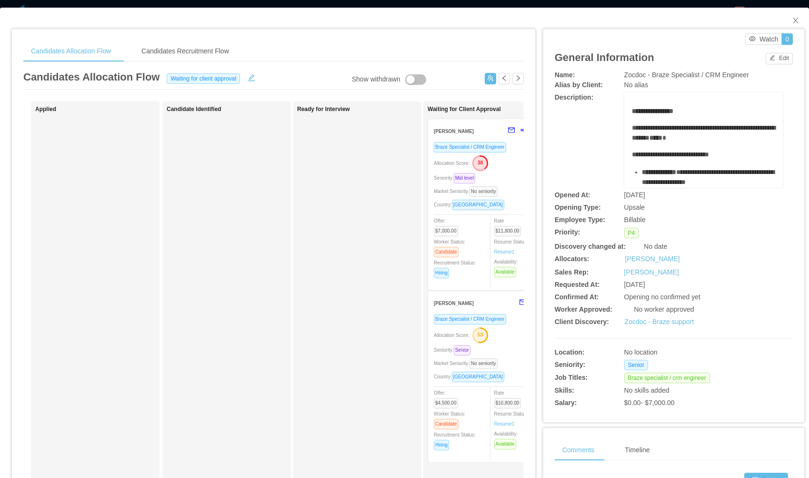 The height and width of the screenshot is (478, 809). Describe the element at coordinates (479, 334) in the screenshot. I see `button: 53` at that location.